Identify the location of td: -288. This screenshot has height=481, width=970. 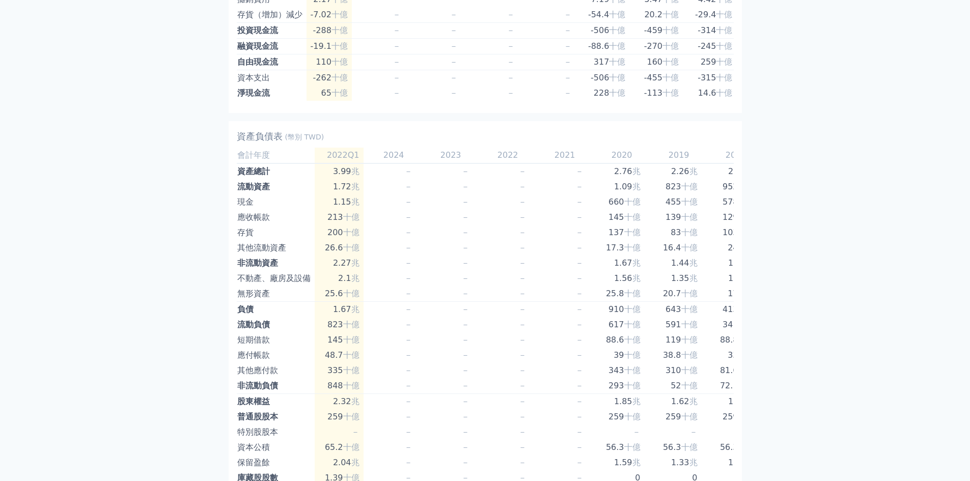
(329, 31).